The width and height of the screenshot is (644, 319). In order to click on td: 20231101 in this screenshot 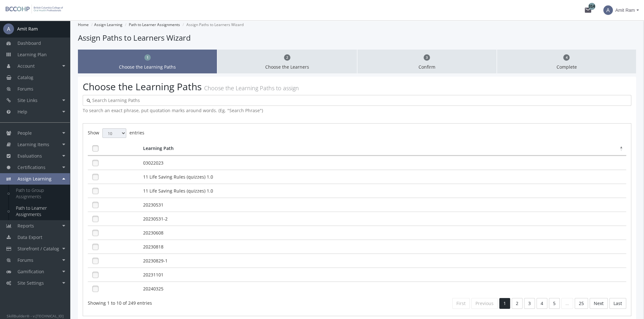, I will do `click(384, 275)`.